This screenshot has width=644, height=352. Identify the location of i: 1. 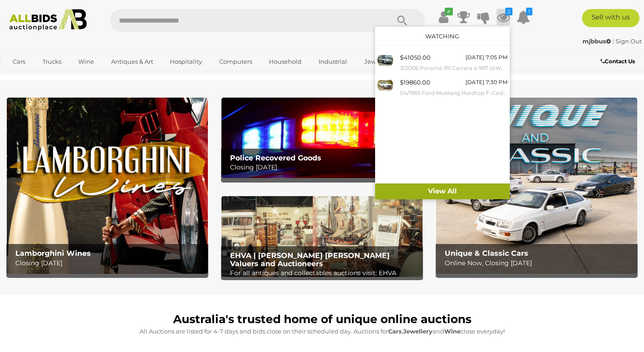
(529, 11).